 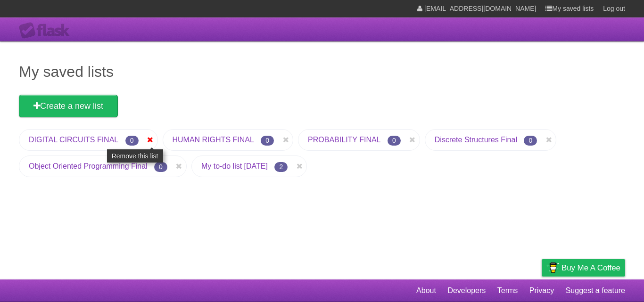 What do you see at coordinates (344, 139) in the screenshot?
I see `a: PROBABILITY FINAL` at bounding box center [344, 139].